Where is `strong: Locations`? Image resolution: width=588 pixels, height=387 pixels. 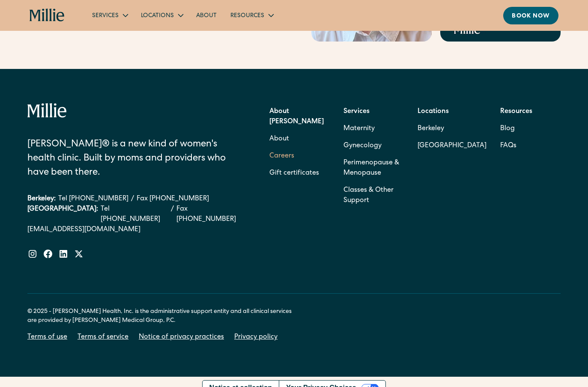
strong: Locations is located at coordinates (433, 112).